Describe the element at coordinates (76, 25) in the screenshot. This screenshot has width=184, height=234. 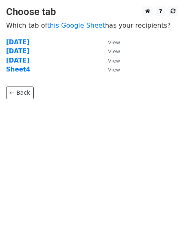
I see `a: this Google Sheet` at that location.